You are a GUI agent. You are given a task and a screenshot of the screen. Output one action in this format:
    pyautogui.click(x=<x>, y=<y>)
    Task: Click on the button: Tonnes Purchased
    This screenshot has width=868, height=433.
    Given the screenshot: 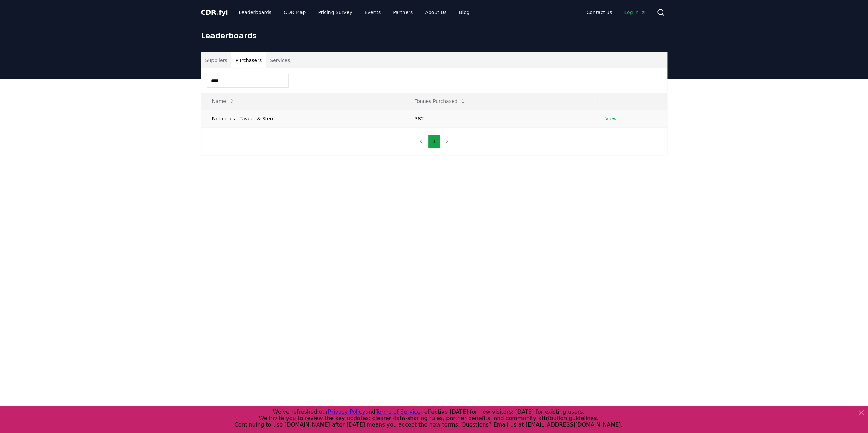 What is the action you would take?
    pyautogui.click(x=440, y=101)
    